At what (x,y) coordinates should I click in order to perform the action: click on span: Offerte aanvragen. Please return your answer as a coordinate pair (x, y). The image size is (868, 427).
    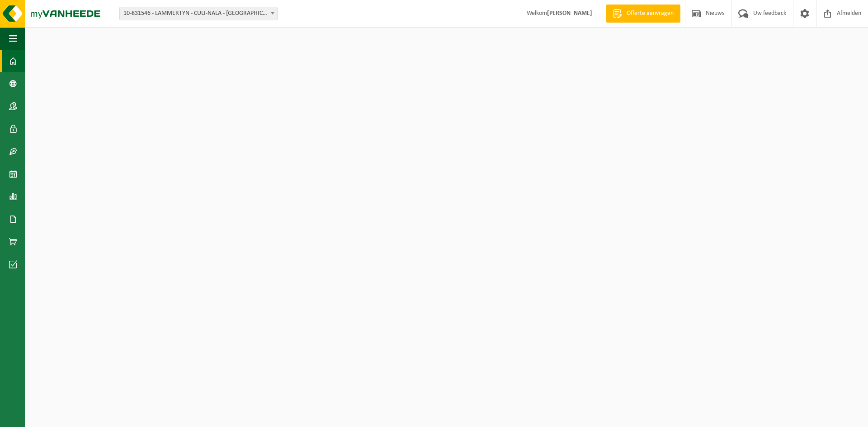
    Looking at the image, I should click on (650, 14).